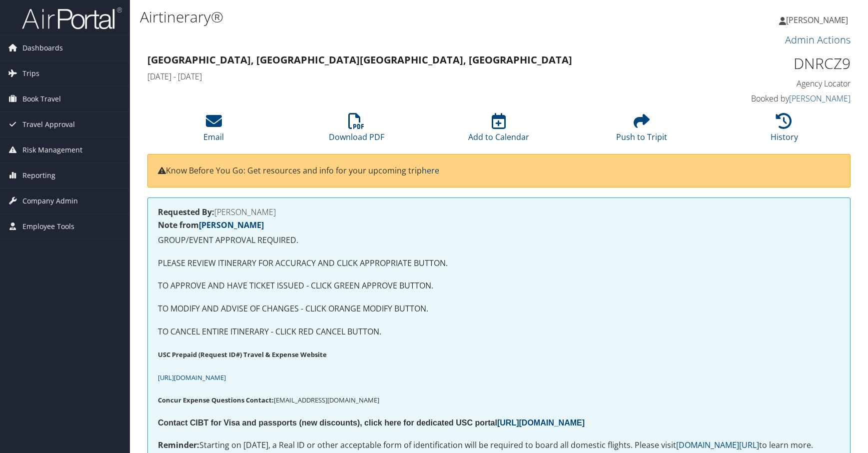  Describe the element at coordinates (499, 309) in the screenshot. I see `p: TO MODIFY AND ADVISE OF CHANGES - CLICK ORANGE MODIFY BUTTON.` at that location.